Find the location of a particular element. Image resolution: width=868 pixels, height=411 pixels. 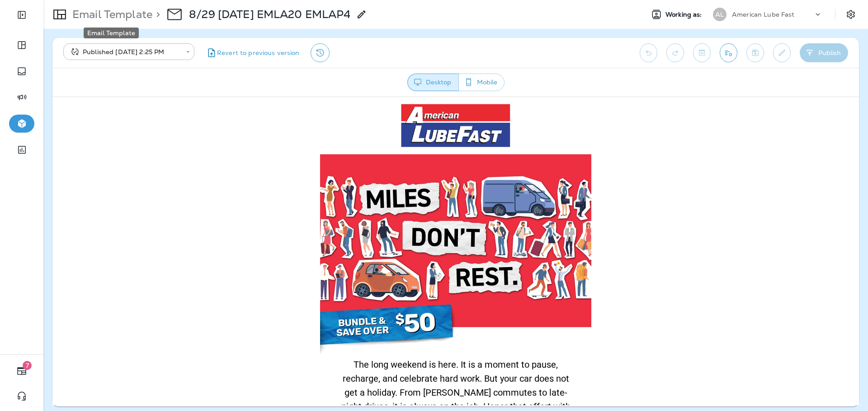

button: Settings is located at coordinates (851, 15).